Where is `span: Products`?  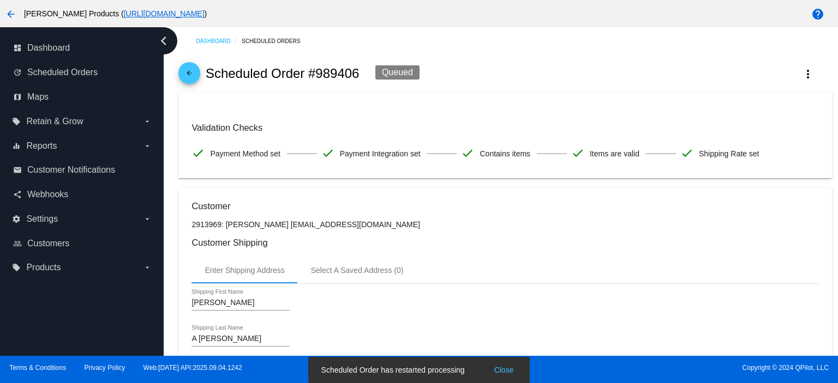 span: Products is located at coordinates (43, 268).